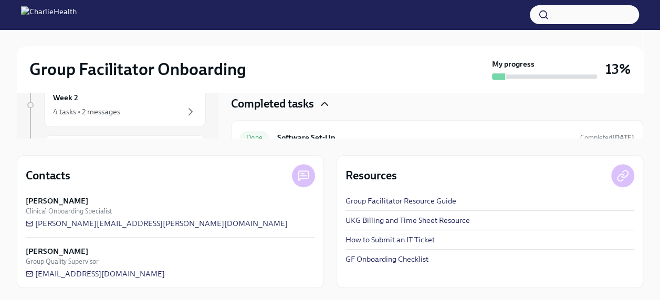 Image resolution: width=660 pixels, height=300 pixels. Describe the element at coordinates (618, 69) in the screenshot. I see `h3: 13%` at that location.